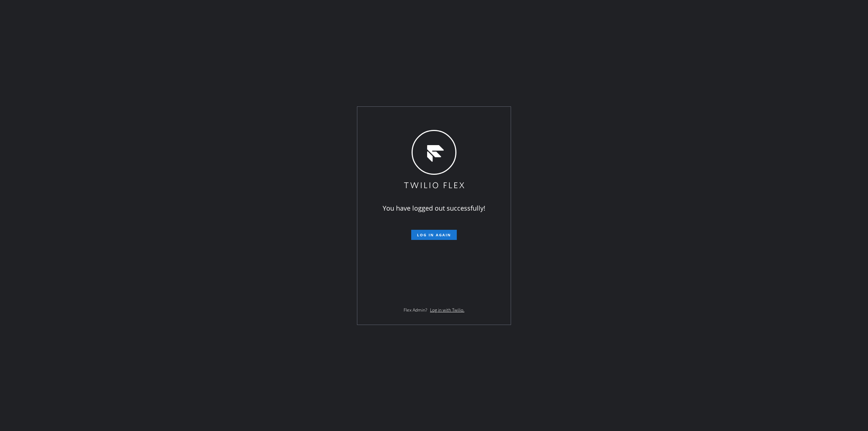 Image resolution: width=868 pixels, height=431 pixels. I want to click on span: You have logged out successfully!, so click(434, 208).